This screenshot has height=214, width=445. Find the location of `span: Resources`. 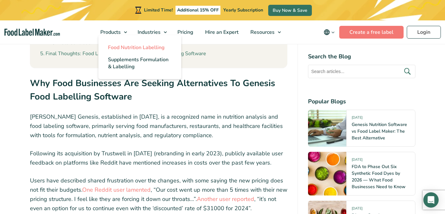

span: Resources is located at coordinates (262, 32).